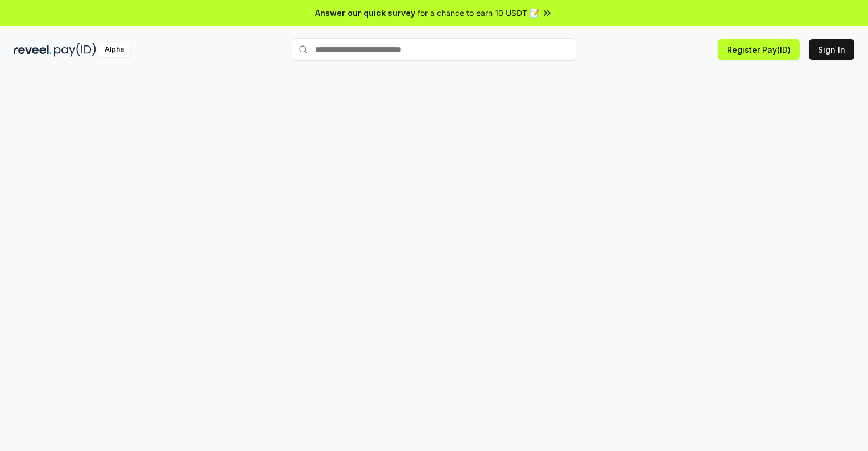 This screenshot has height=451, width=868. Describe the element at coordinates (832, 49) in the screenshot. I see `button: Sign In` at that location.